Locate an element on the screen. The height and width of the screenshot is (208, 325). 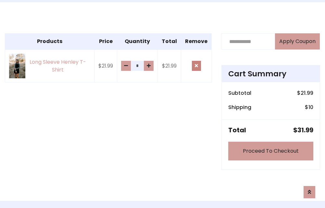
th: Quantity is located at coordinates (137, 42).